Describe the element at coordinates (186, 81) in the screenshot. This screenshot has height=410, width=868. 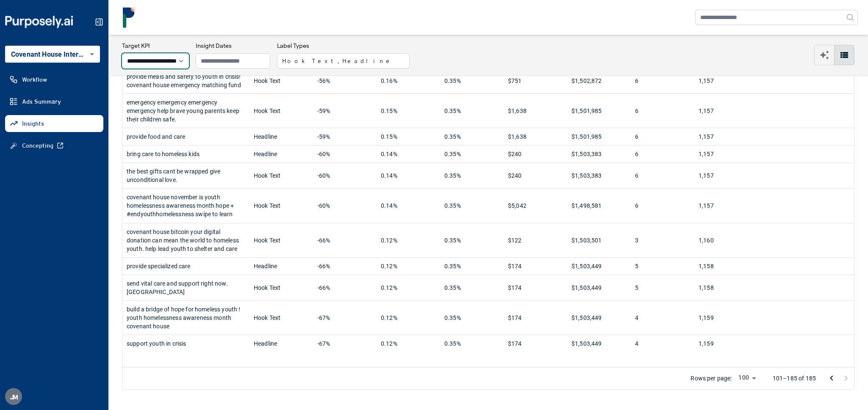
I see `div: provide meals and safety to youth in crisis! covenant house emergency matching fund` at that location.